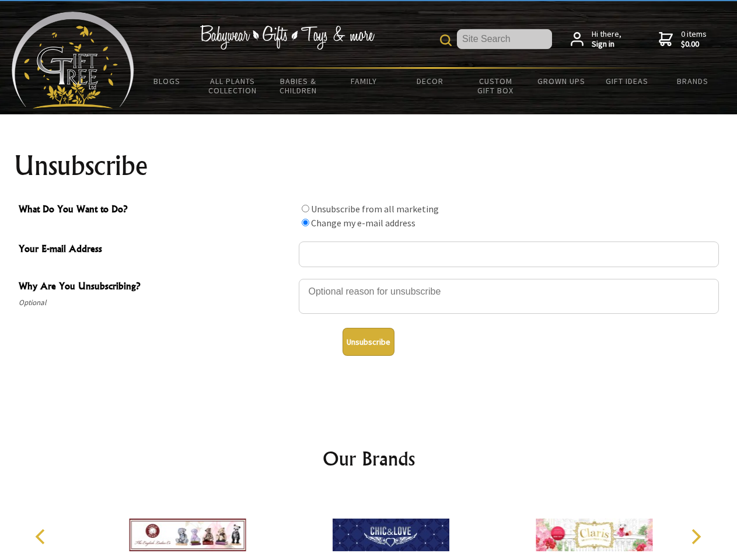 The width and height of the screenshot is (737, 560). What do you see at coordinates (509, 296) in the screenshot?
I see `textarea: Why Are You Unsubscribing?` at bounding box center [509, 296].